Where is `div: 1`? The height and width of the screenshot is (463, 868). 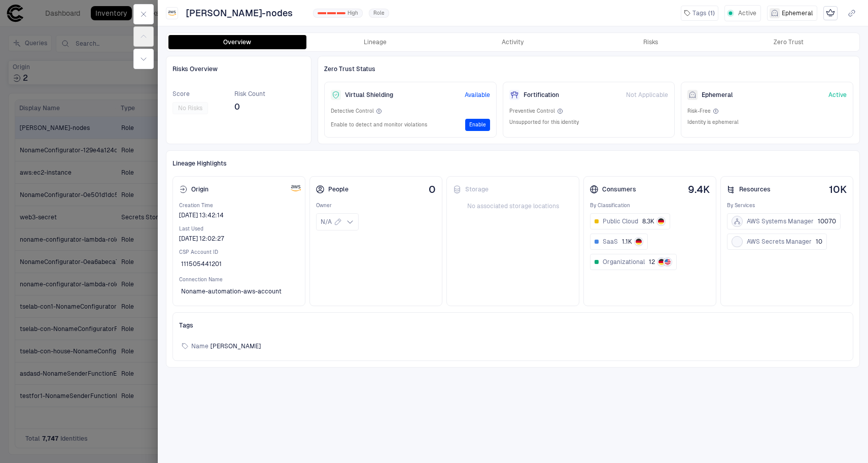
div: 1 is located at coordinates (331, 13).